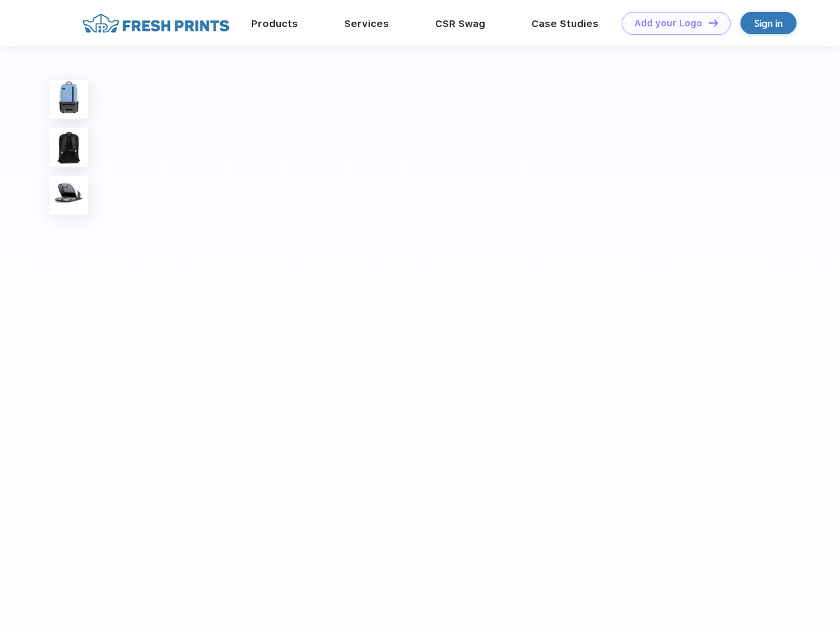  I want to click on div: Sign in, so click(768, 23).